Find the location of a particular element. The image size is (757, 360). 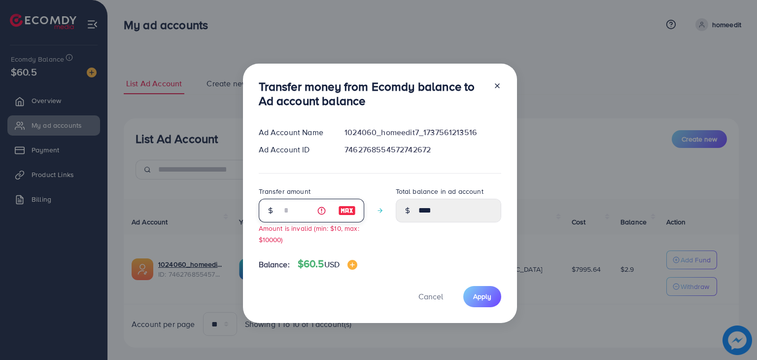

button: Apply is located at coordinates (482, 296).